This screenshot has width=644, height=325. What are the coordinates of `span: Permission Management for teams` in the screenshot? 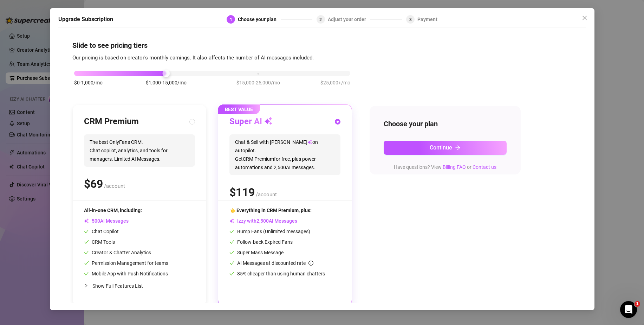 It's located at (126, 263).